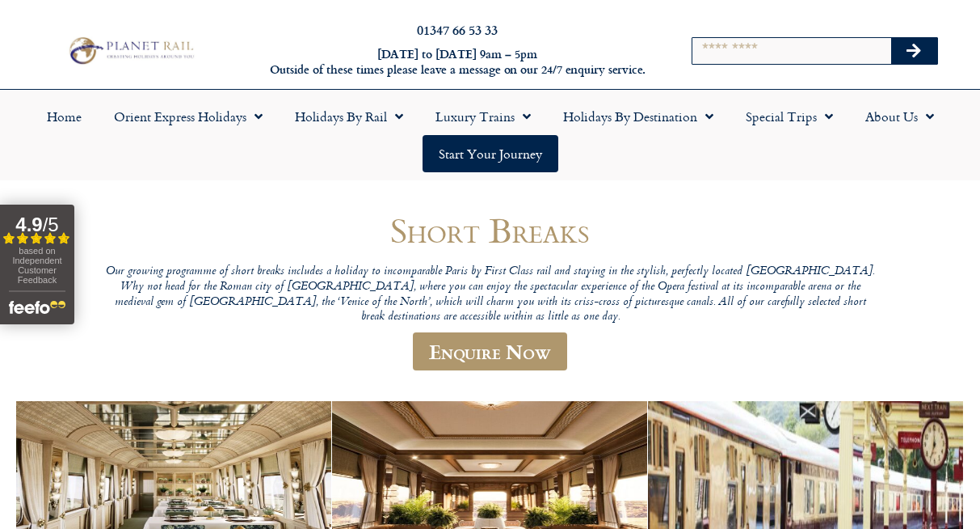  I want to click on a: Home, so click(64, 116).